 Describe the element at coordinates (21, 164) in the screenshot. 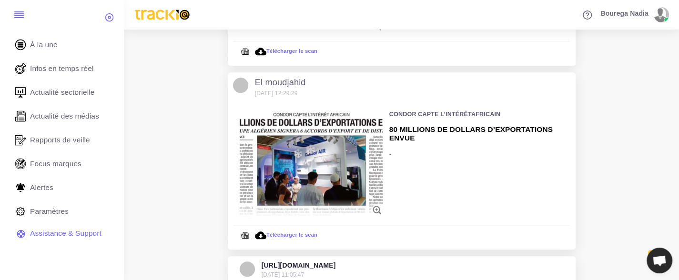

I see `img: focus-marques.svg` at that location.